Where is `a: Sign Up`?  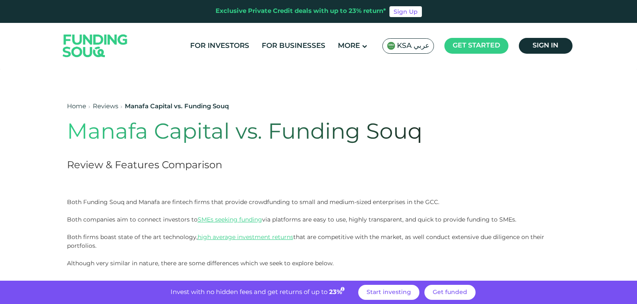
a: Sign Up is located at coordinates (406, 12).